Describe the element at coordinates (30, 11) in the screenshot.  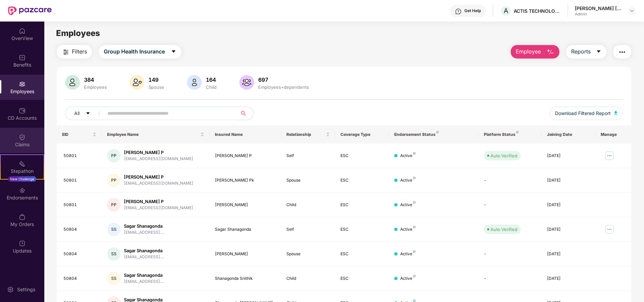
I see `img: New Pazcare Logo` at that location.